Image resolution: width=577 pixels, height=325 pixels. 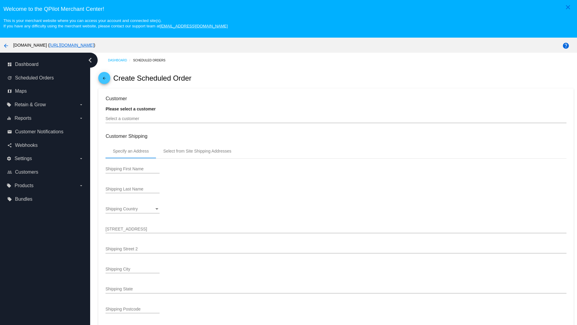 What do you see at coordinates (133, 169) in the screenshot?
I see `input: Shipping First Name` at bounding box center [133, 169].